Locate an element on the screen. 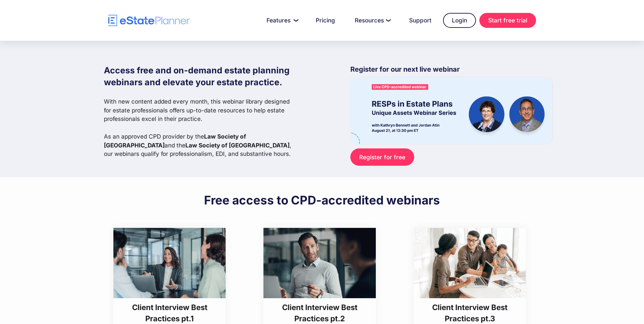  a: Features is located at coordinates (281, 20).